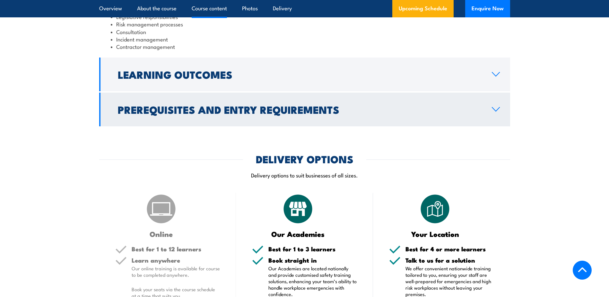 The width and height of the screenshot is (609, 297). What do you see at coordinates (298, 234) in the screenshot?
I see `h3: Our Academies` at bounding box center [298, 234].